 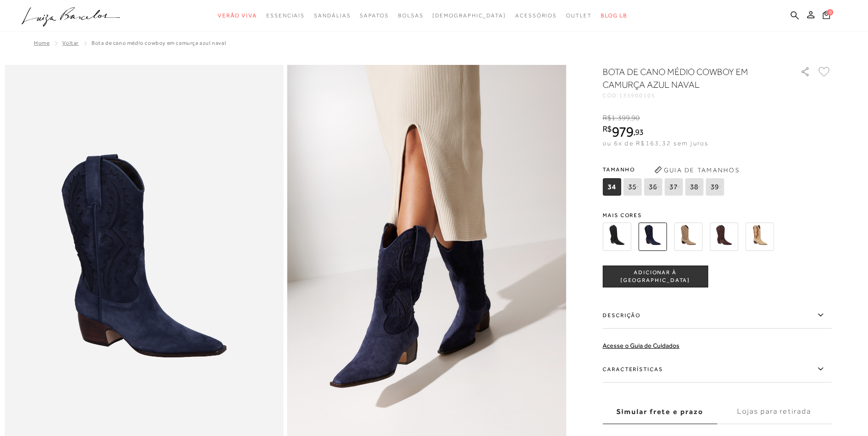 I want to click on a: BLOG LB, so click(x=614, y=16).